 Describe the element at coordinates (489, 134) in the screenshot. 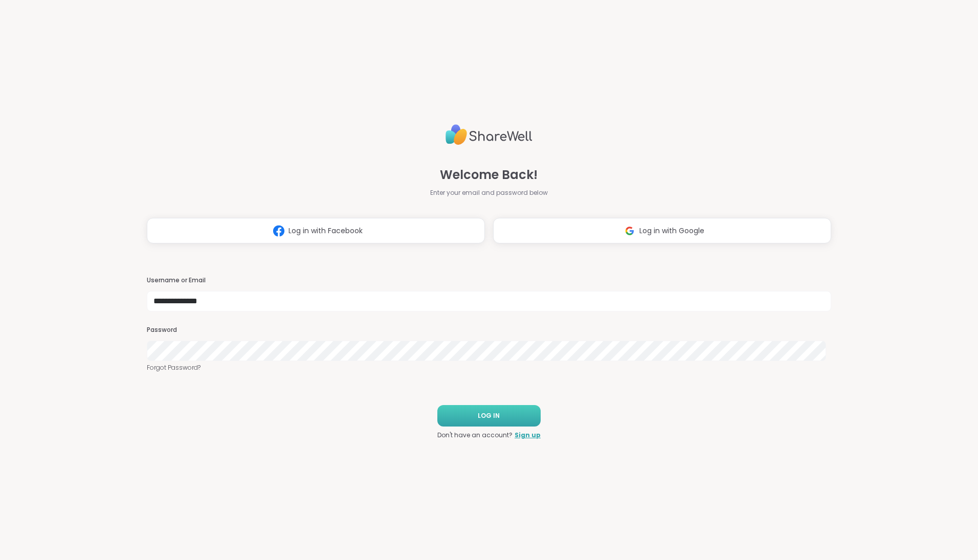

I see `img: ShareWell Logo` at that location.